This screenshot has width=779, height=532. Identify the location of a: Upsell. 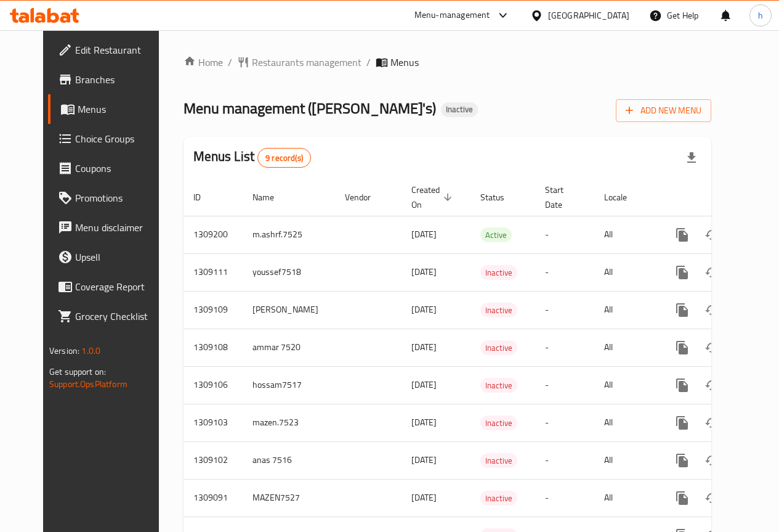
(110, 256).